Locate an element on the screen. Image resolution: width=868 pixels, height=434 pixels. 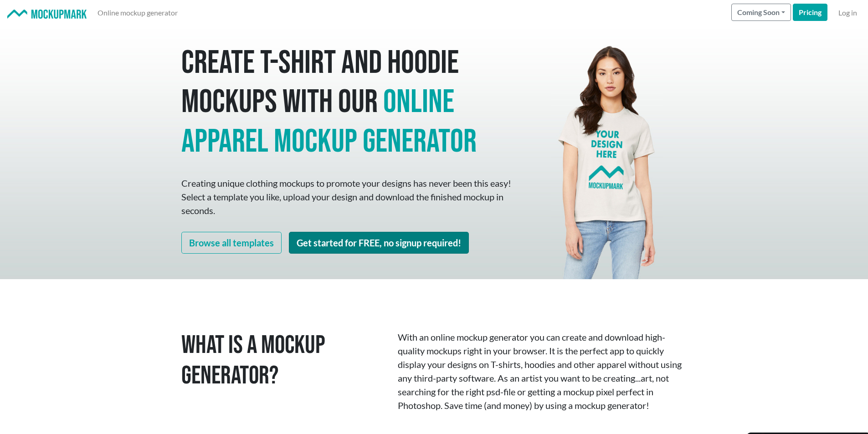
img: Mockup Mark is located at coordinates (47, 14).